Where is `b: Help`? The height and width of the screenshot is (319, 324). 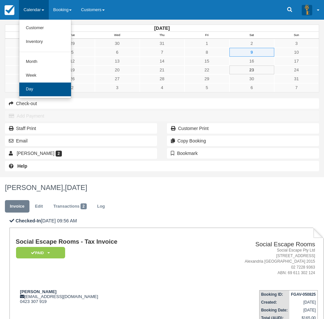
b: Help is located at coordinates (22, 166).